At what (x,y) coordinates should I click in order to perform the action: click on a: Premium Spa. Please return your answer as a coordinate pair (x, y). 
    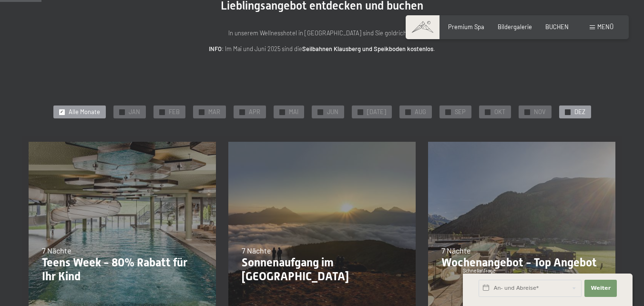
    Looking at the image, I should click on (466, 27).